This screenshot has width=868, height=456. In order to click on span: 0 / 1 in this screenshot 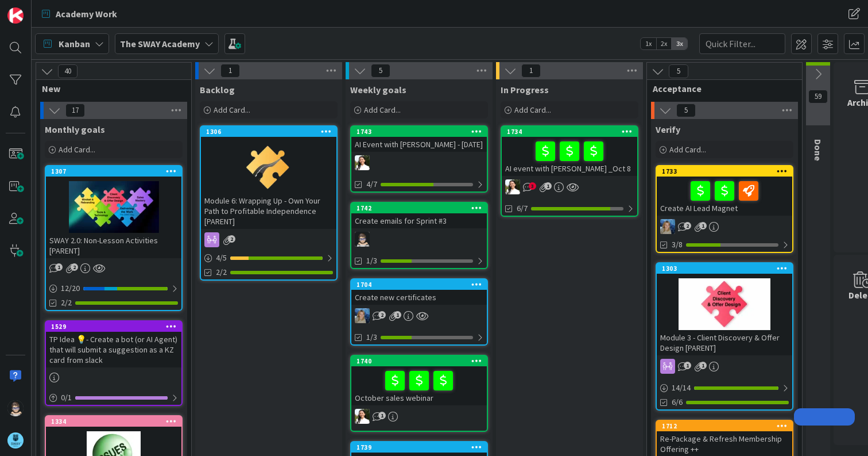, I will do `click(66, 397)`.